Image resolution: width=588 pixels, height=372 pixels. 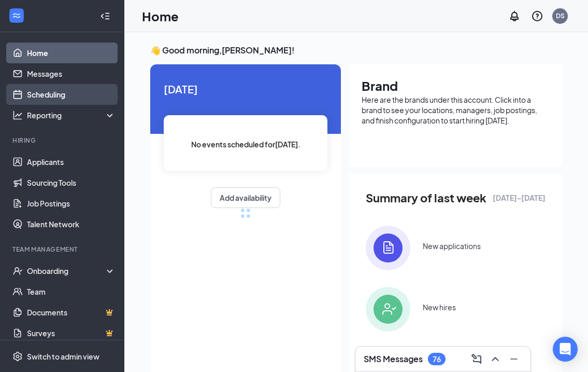 What do you see at coordinates (72, 115) in the screenshot?
I see `div: Reporting` at bounding box center [72, 115].